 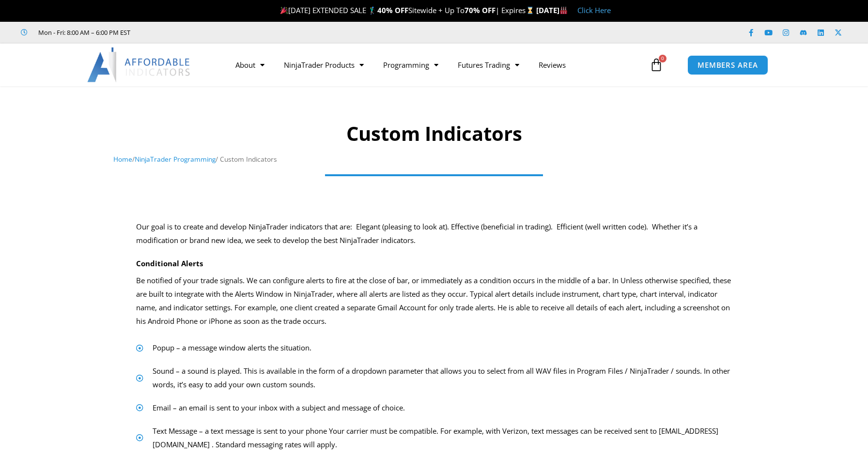 I want to click on a: About, so click(x=250, y=65).